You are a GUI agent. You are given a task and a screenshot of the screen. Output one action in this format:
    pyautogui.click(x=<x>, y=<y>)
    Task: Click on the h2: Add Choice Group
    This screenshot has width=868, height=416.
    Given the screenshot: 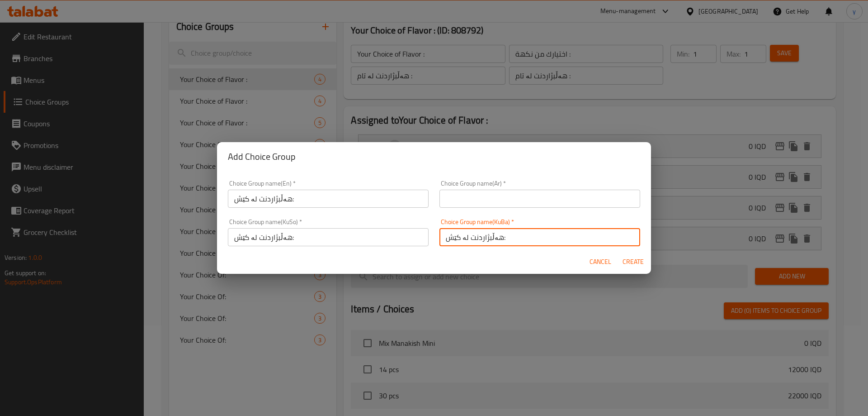 What is the action you would take?
    pyautogui.click(x=434, y=157)
    